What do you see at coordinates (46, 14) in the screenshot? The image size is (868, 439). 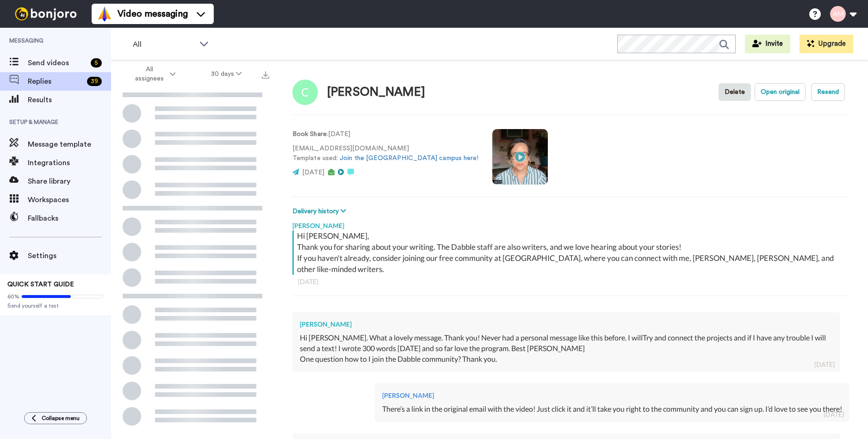 I see `img: bj-logo-header-white.svg` at bounding box center [46, 14].